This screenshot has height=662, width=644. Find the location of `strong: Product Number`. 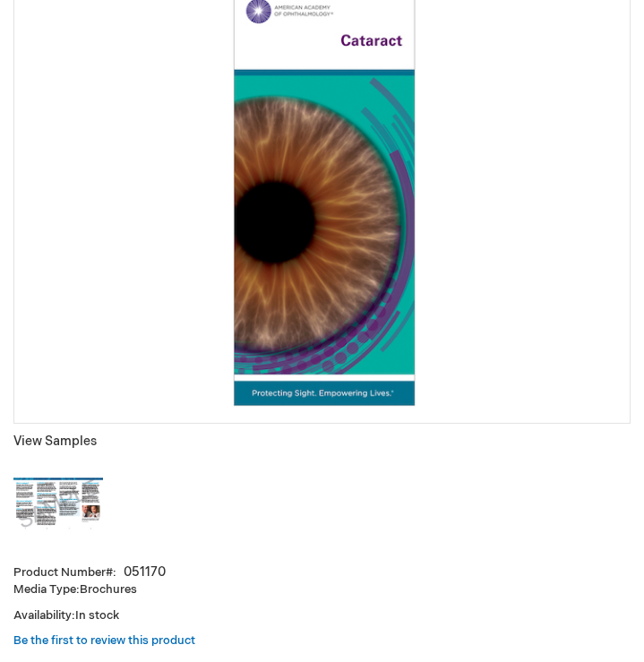

strong: Product Number is located at coordinates (65, 572).